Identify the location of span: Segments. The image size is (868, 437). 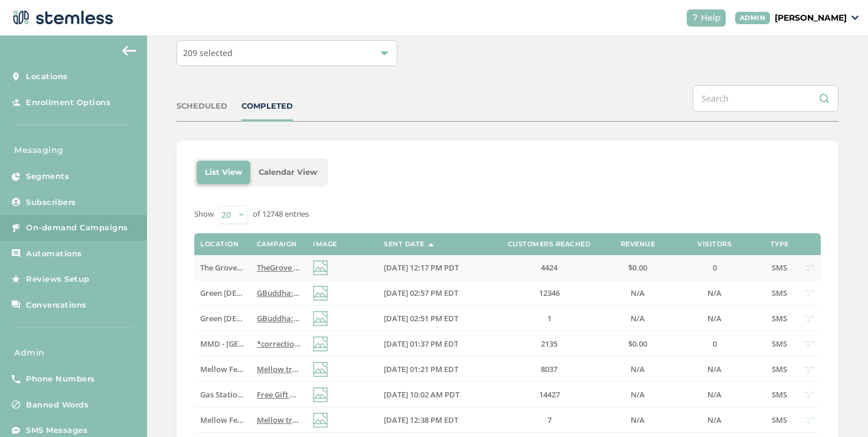
(47, 176).